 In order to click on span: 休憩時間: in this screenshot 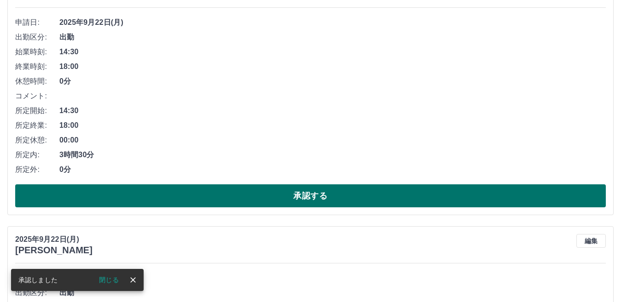, I will do `click(37, 81)`.